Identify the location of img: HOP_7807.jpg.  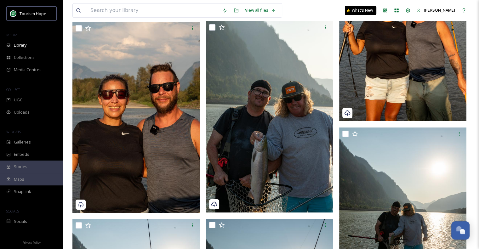
(270, 117).